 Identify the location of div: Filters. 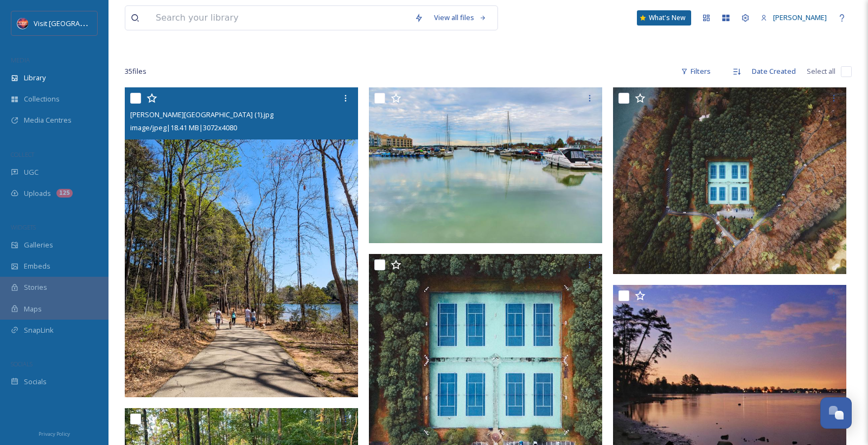
(696, 71).